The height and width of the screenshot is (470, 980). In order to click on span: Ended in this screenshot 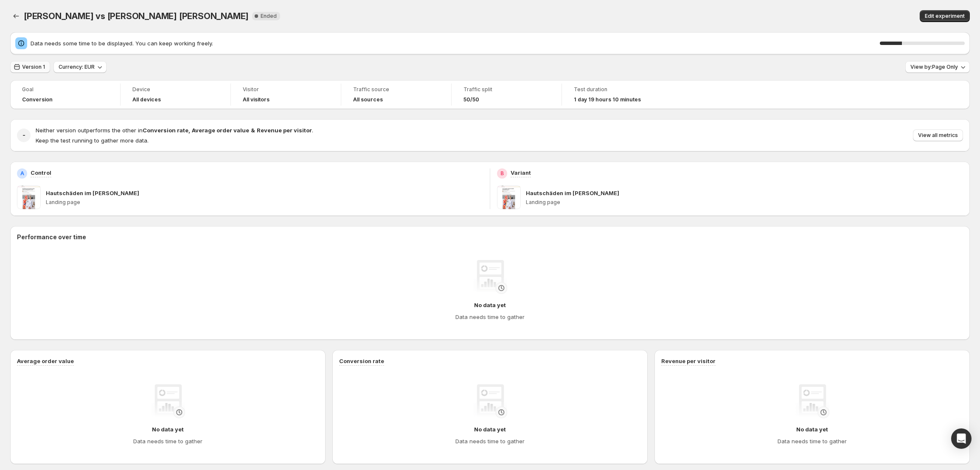, I will do `click(269, 16)`.